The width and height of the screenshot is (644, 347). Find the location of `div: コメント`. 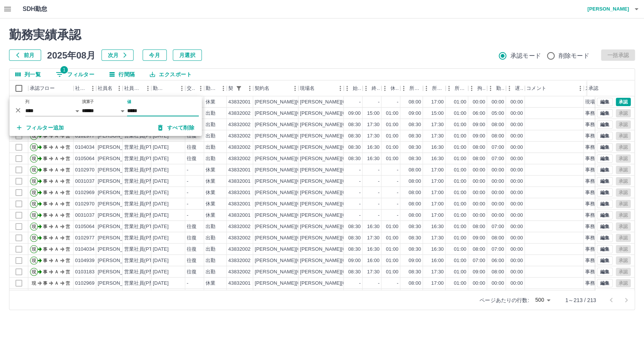

div: コメント is located at coordinates (536, 88).